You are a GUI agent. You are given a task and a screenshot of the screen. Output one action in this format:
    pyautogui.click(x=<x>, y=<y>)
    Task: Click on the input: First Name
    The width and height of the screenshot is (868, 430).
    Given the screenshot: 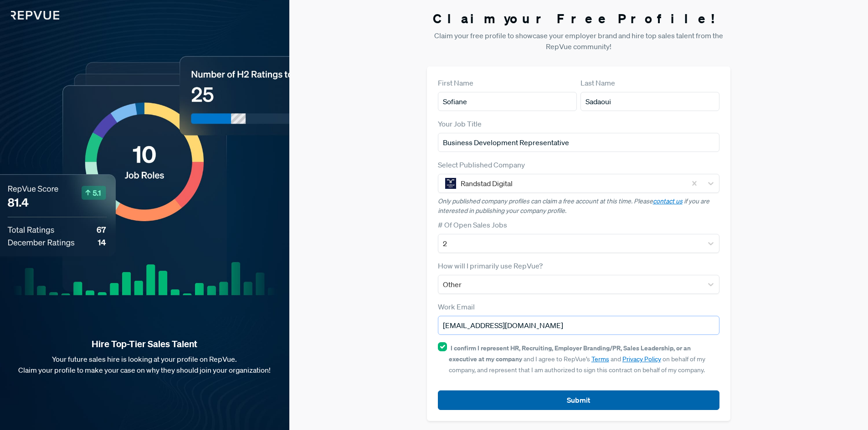 What is the action you would take?
    pyautogui.click(x=507, y=101)
    